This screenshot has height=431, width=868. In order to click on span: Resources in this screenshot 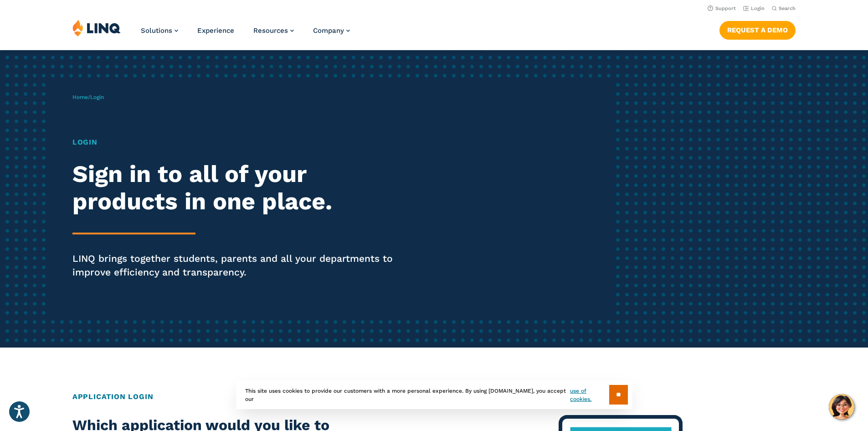, I will do `click(271, 31)`.